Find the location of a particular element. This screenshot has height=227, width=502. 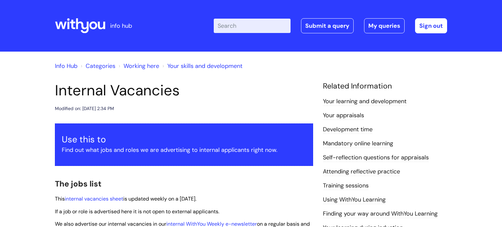

span: If a job or role is advertised here it is not open to external applicants. is located at coordinates (137, 212).